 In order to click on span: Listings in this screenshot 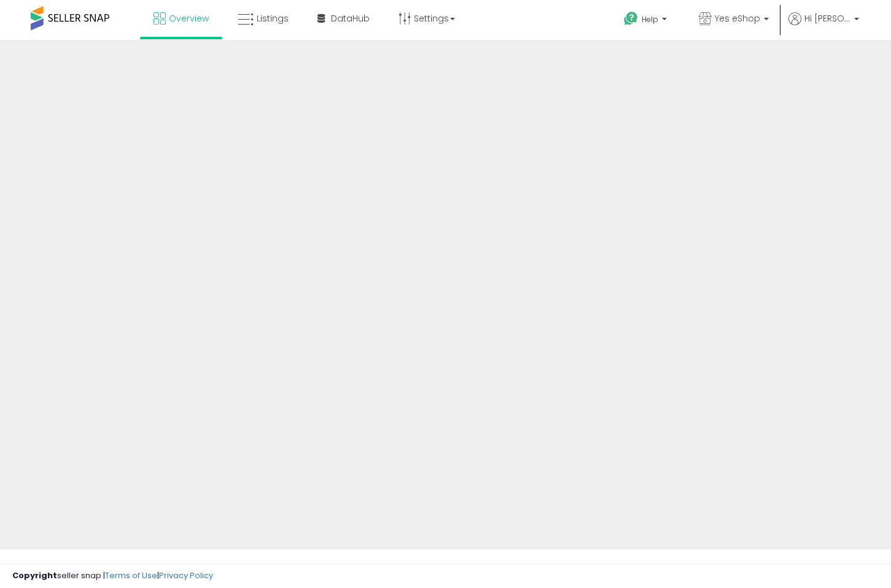, I will do `click(273, 18)`.